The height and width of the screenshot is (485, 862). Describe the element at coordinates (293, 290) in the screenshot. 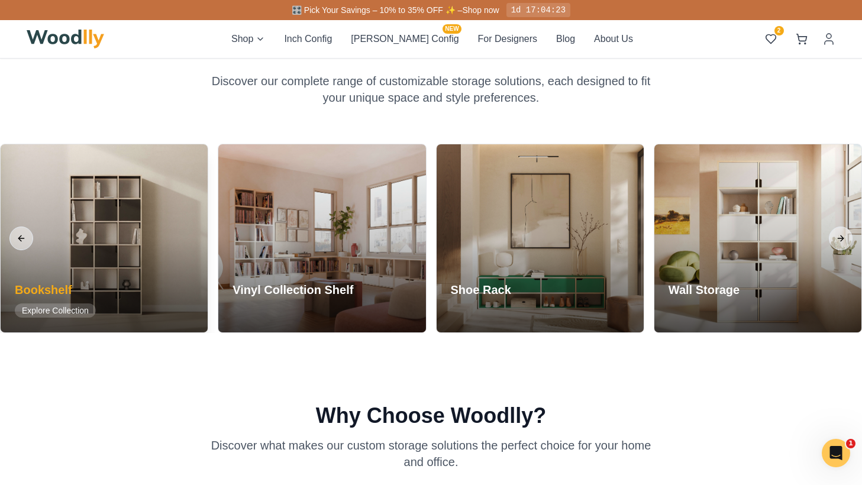

I see `h3: Vinyl Collection Shelf` at that location.